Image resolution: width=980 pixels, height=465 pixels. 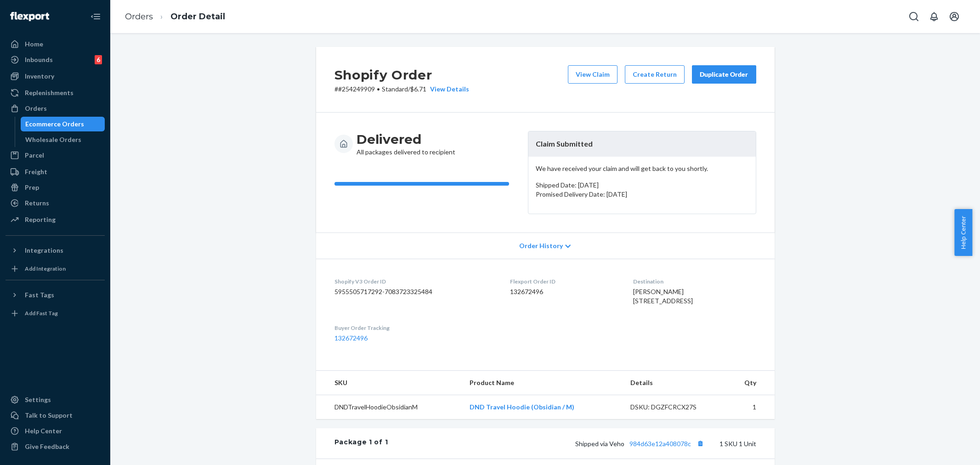 I want to click on div: Replenishments, so click(x=49, y=93).